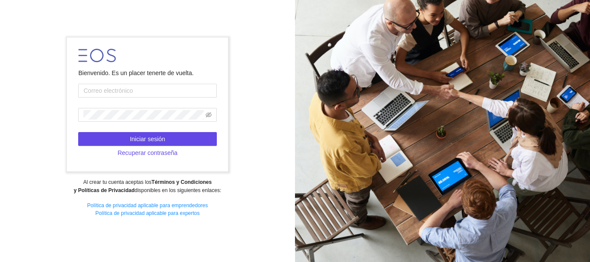 Image resolution: width=590 pixels, height=262 pixels. What do you see at coordinates (148, 139) in the screenshot?
I see `span: Iniciar sesión` at bounding box center [148, 139].